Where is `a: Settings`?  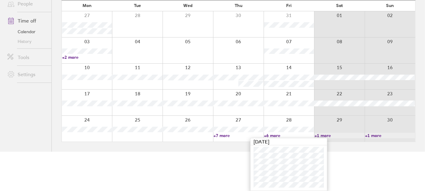
a: Settings is located at coordinates (27, 74).